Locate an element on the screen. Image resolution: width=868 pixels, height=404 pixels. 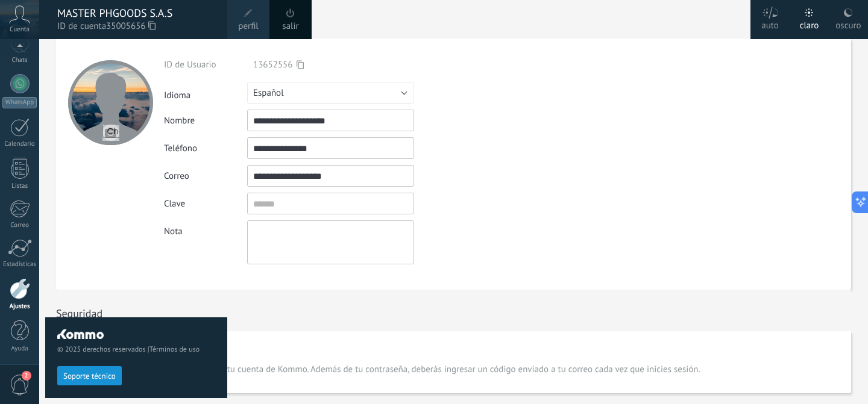
span: © 2025 derechos reservados | is located at coordinates (136, 349).